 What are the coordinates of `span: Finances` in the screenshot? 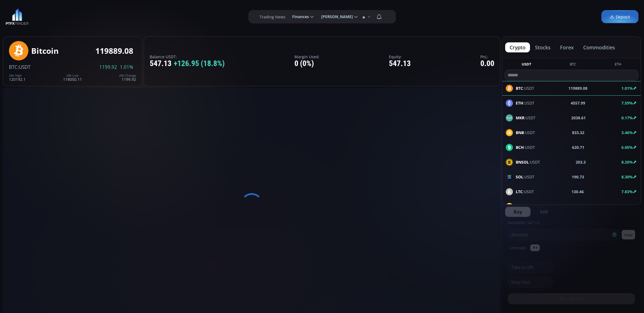 It's located at (299, 17).